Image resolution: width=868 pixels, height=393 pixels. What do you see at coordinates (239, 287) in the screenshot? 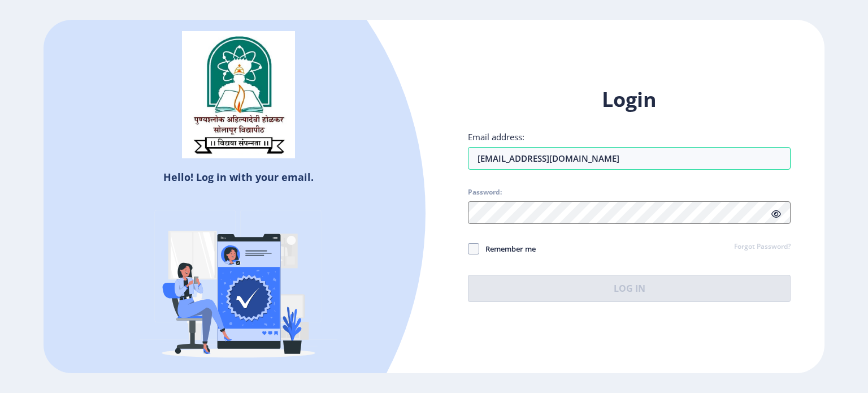
I see `img: Verified-rafiki.svg` at bounding box center [239, 287].